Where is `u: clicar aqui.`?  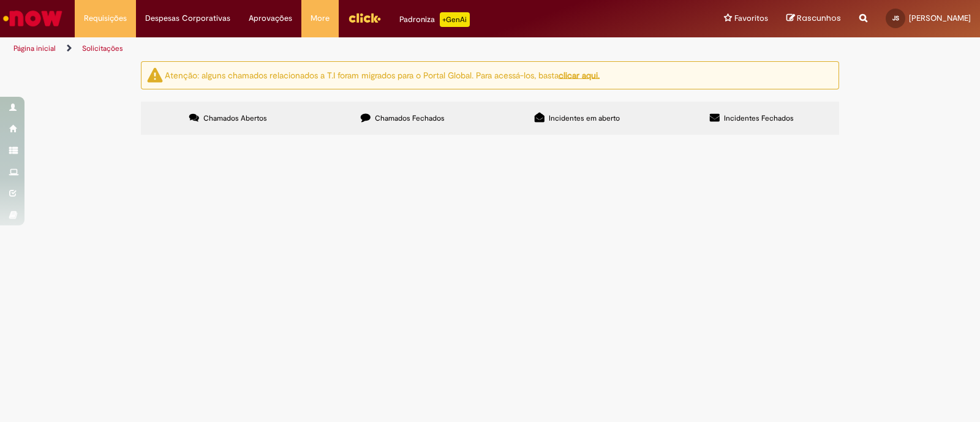 u: clicar aqui. is located at coordinates (579, 75).